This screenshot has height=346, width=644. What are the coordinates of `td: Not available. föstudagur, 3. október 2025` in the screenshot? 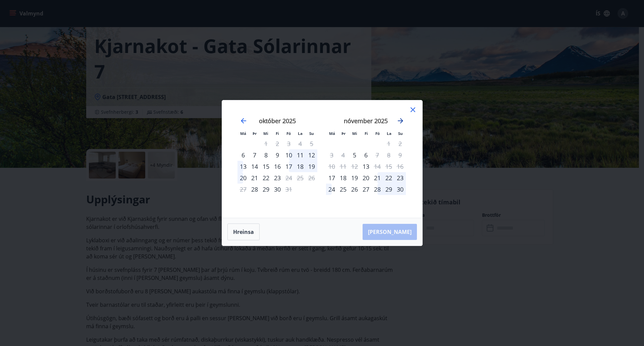 It's located at (289, 143).